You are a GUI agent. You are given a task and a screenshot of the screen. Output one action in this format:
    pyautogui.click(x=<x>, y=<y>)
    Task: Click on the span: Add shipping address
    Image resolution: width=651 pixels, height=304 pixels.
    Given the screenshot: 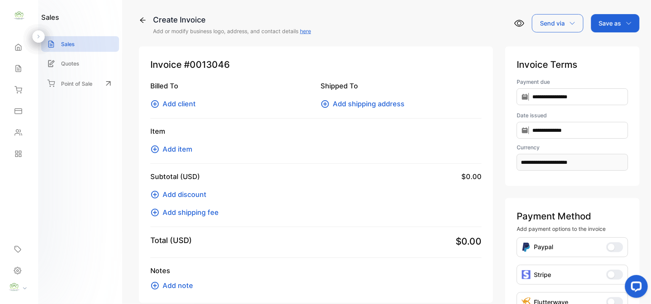 What is the action you would take?
    pyautogui.click(x=369, y=104)
    